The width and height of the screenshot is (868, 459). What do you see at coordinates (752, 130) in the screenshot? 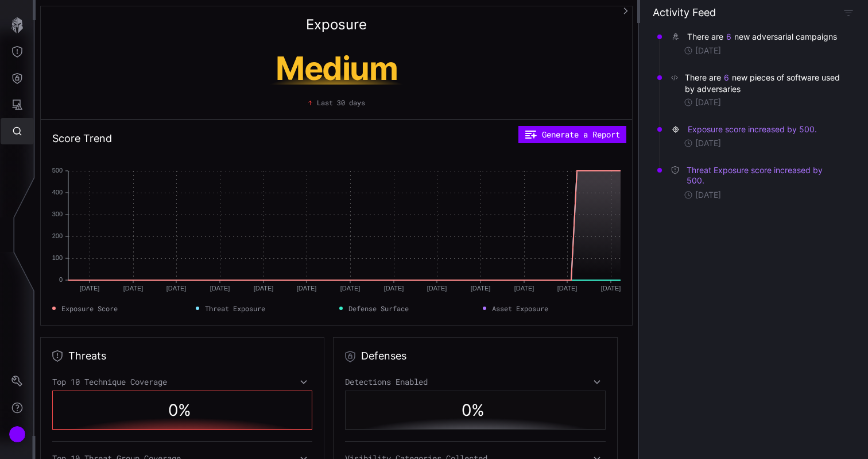
I see `button: Exposure score increased by 500.` at bounding box center [752, 130].